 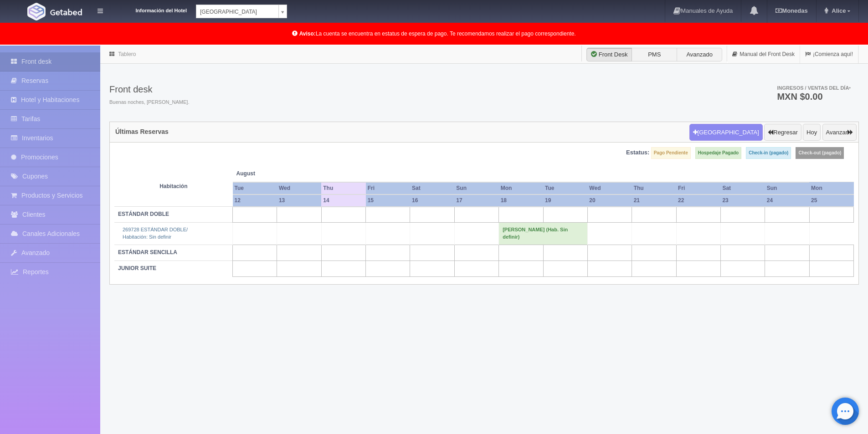 I want to click on th: 22, so click(x=698, y=200).